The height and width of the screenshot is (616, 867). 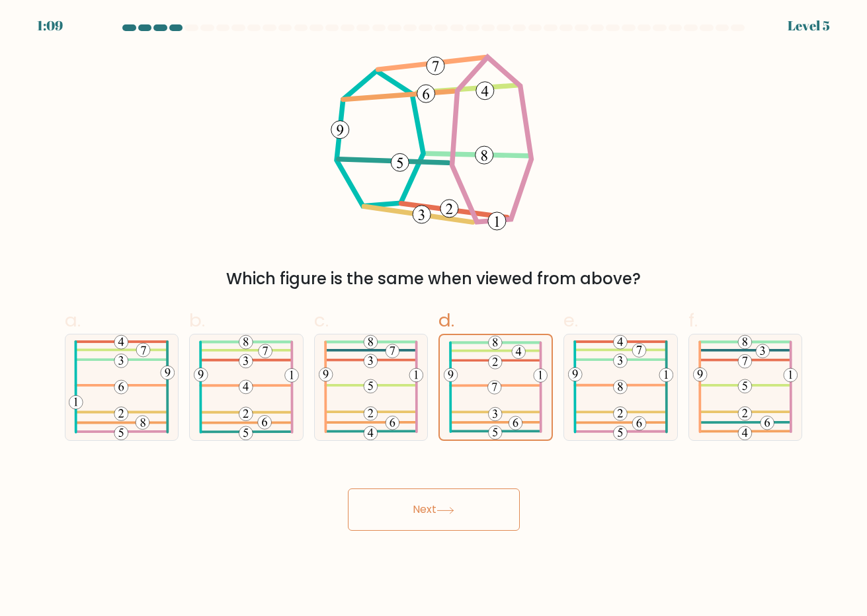 What do you see at coordinates (197, 320) in the screenshot?
I see `span: b.` at bounding box center [197, 320].